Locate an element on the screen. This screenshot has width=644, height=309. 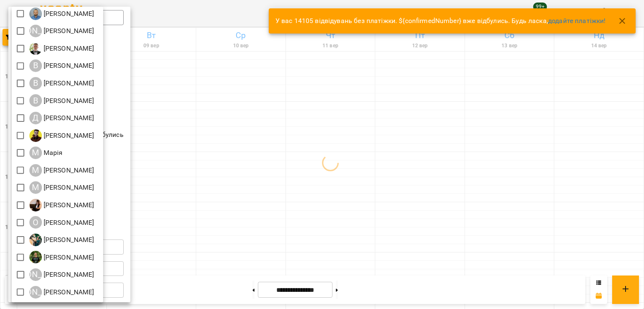
div: Роман Ованенко is located at coordinates (61, 257).